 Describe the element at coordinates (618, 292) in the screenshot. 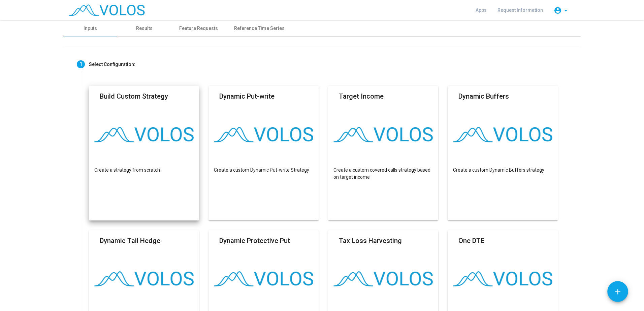

I see `button: Add icon` at that location.